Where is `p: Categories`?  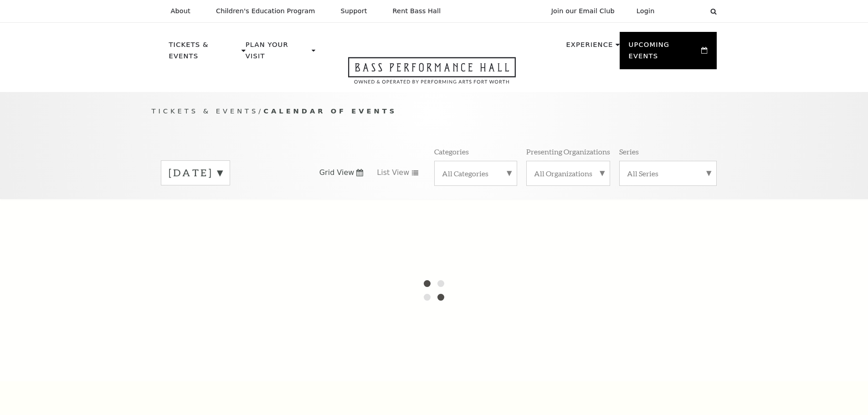
p: Categories is located at coordinates (451, 151).